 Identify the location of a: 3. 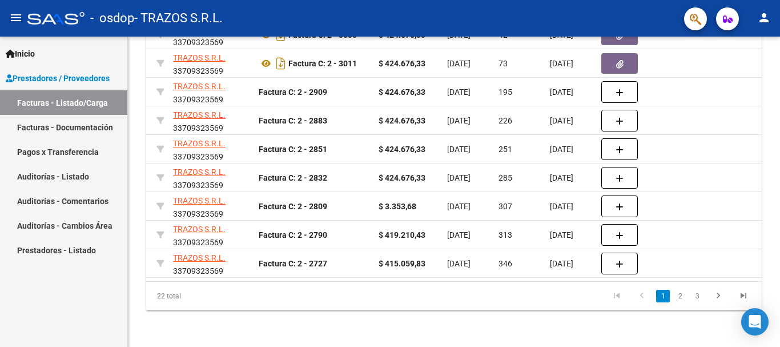
(697, 296).